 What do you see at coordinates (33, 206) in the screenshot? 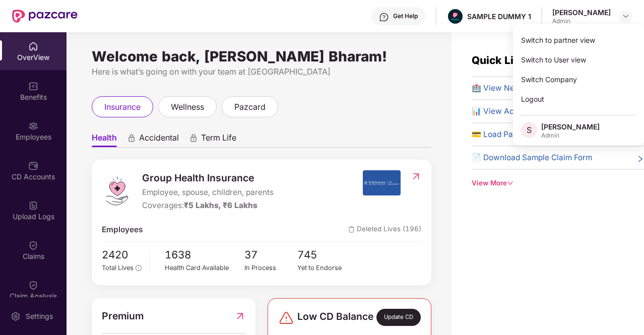
I see `img: svg+xml;base64,PHN2ZyBpZD0iVXBsb2FkX0xvZ3MiIGRhdGEtbmFtZT0iVXBsb2FkIExvZ3MiIHhtbG5zPSJodHRwOi8vd3...` at bounding box center [33, 206].